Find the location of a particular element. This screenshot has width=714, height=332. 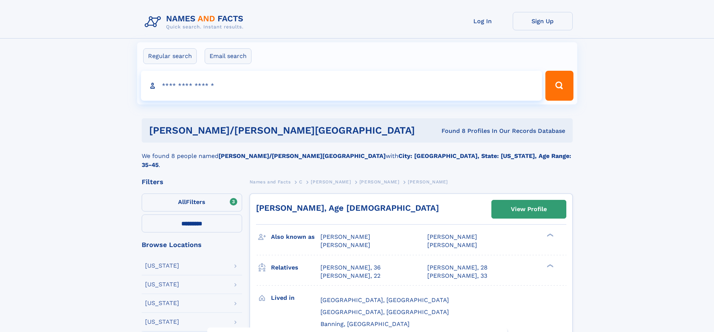

div: Browse Locations is located at coordinates (192, 245).